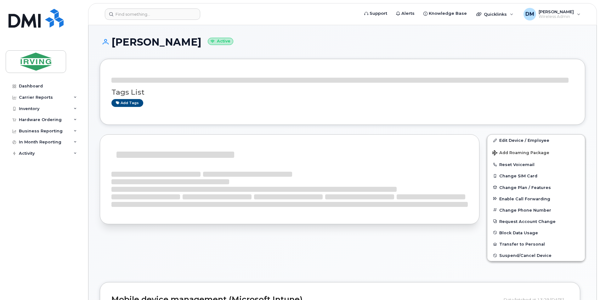 Image resolution: width=600 pixels, height=300 pixels. What do you see at coordinates (536, 152) in the screenshot?
I see `button: Add Roaming Package` at bounding box center [536, 152].